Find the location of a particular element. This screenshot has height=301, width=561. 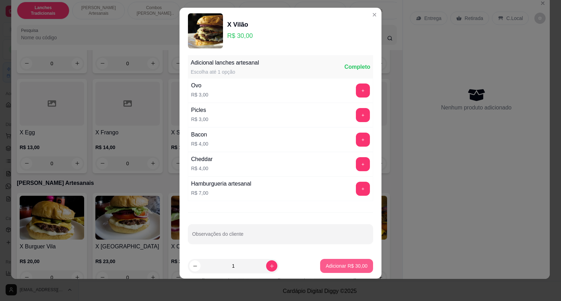

img: product-image is located at coordinates (205, 31).